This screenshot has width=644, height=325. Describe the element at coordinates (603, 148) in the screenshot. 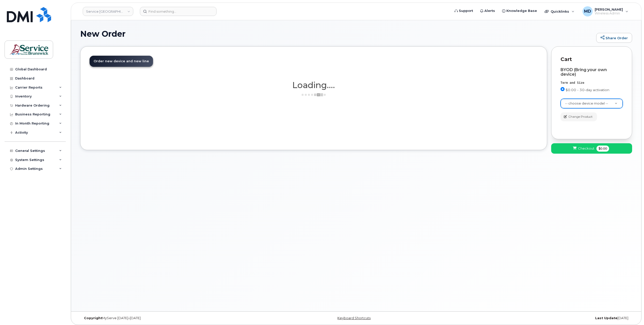

I see `span: $0.00` at that location.